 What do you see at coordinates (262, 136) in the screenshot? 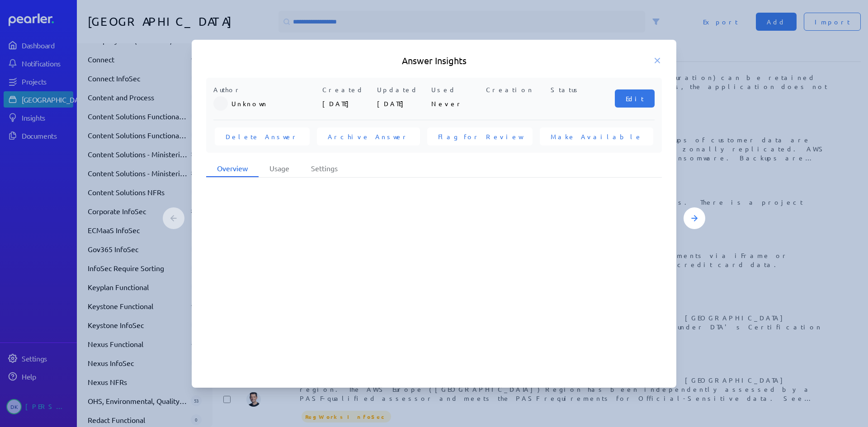
I see `button: Delete Answer` at bounding box center [262, 136].